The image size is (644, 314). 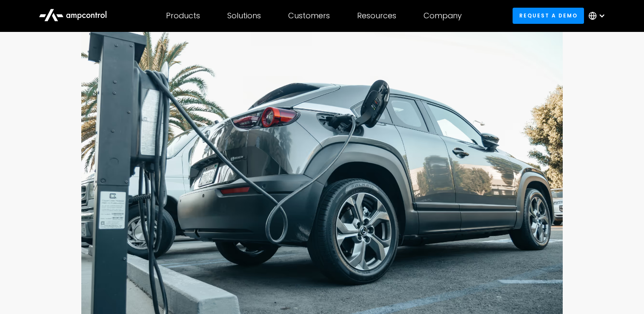 What do you see at coordinates (183, 16) in the screenshot?
I see `div: Products` at bounding box center [183, 16].